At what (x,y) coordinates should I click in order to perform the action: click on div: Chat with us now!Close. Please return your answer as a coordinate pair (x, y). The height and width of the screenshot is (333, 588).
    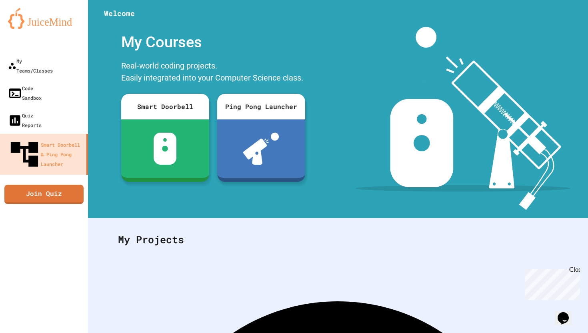
    Looking at the image, I should click on (29, 27).